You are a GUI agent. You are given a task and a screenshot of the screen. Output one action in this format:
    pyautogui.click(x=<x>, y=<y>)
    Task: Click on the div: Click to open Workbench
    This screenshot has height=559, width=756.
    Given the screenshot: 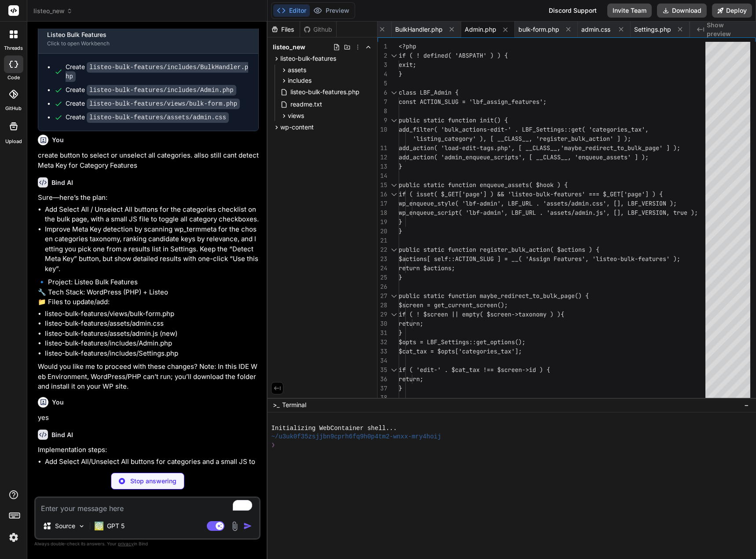 What is the action you would take?
    pyautogui.click(x=141, y=44)
    